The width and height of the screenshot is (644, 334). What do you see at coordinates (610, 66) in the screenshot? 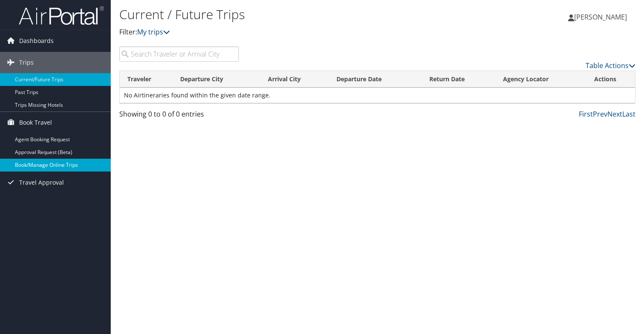
I see `a: Table Actions` at bounding box center [610, 66].